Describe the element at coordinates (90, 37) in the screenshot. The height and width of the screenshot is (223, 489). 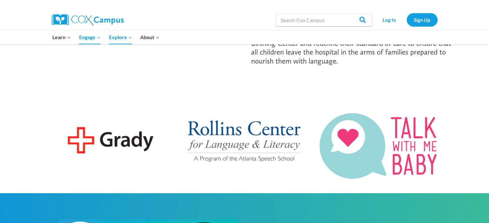
I see `button: Child menu of Engage` at that location.